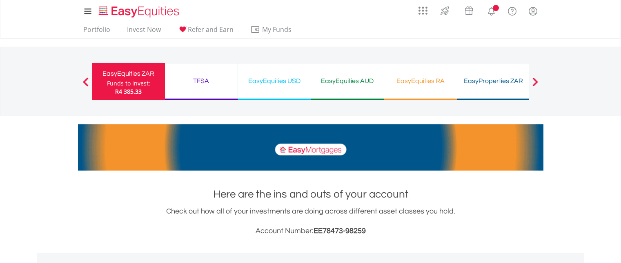 The width and height of the screenshot is (621, 263). Describe the element at coordinates (211, 29) in the screenshot. I see `span: Refer and Earn` at that location.